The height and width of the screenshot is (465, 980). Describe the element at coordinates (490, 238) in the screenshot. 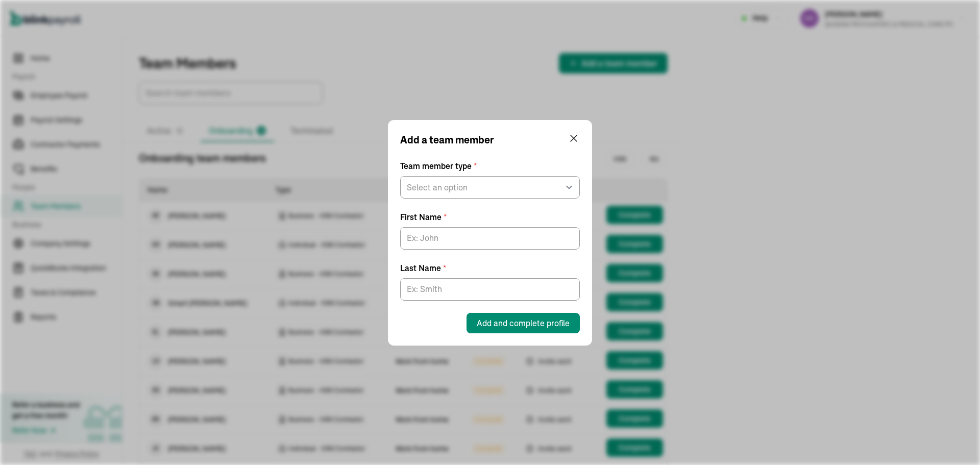

I see `input: First Name` at that location.